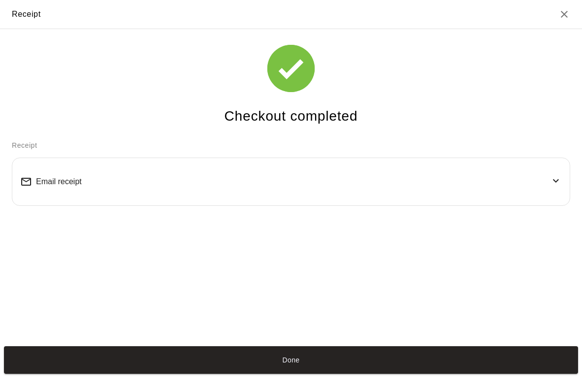  I want to click on div: Receipt, so click(26, 14).